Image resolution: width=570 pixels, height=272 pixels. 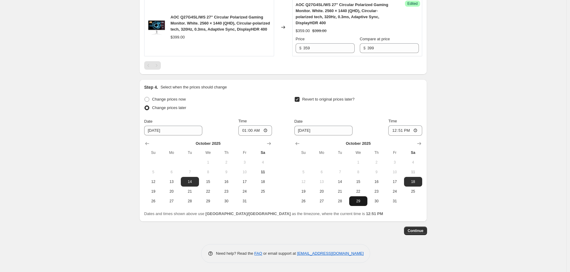 What do you see at coordinates (395, 201) in the screenshot?
I see `button: Friday October 31 2025` at bounding box center [395, 201].